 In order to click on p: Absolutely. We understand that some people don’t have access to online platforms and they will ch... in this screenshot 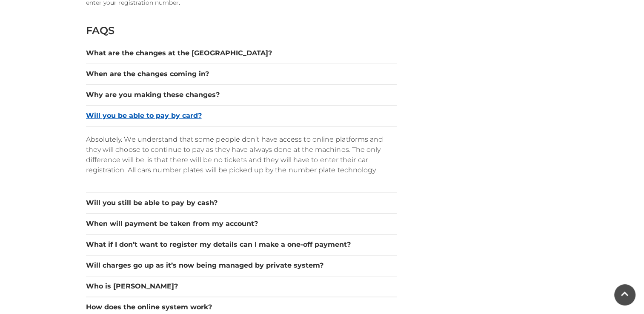, I will do `click(241, 155)`.